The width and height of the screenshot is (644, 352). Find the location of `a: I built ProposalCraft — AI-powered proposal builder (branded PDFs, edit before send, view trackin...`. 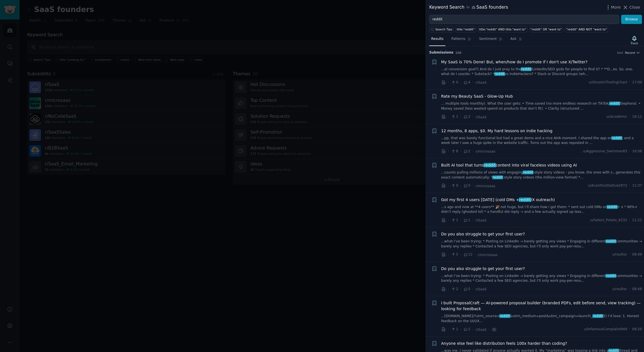

a: I built ProposalCraft — AI-powered proposal builder (branded PDFs, edit before send, view trackin... is located at coordinates (541, 306).